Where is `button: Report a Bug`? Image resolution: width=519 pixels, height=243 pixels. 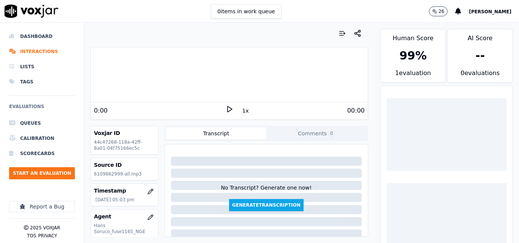
button: Report a Bug is located at coordinates (42, 207).